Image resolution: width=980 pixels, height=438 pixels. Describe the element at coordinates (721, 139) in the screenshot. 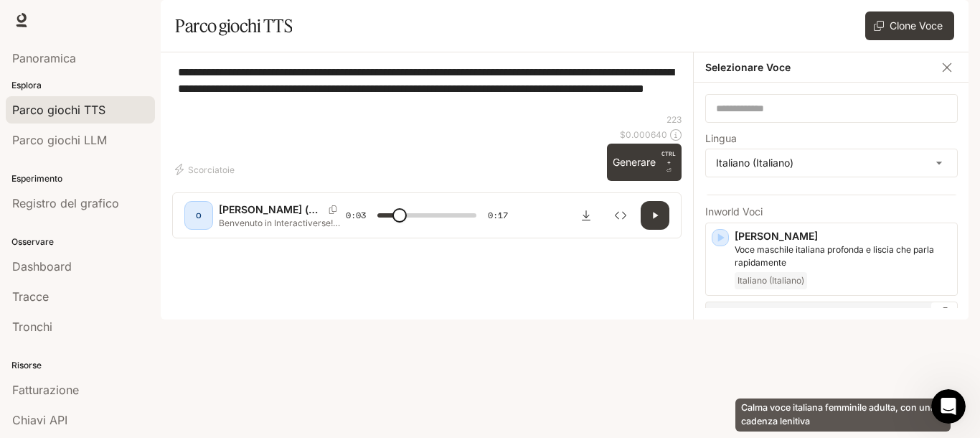

I see `p: Lingua` at that location.